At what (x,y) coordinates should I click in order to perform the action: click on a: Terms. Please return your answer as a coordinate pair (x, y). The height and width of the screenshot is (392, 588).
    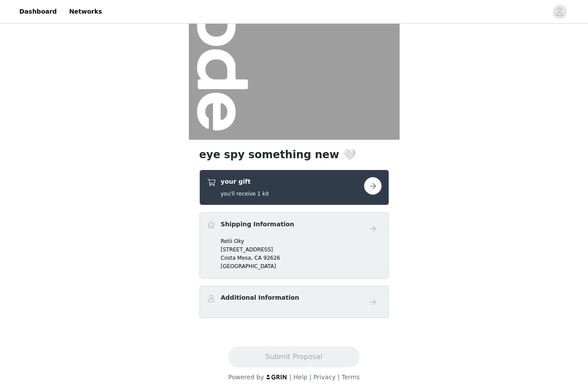
    Looking at the image, I should click on (350, 377).